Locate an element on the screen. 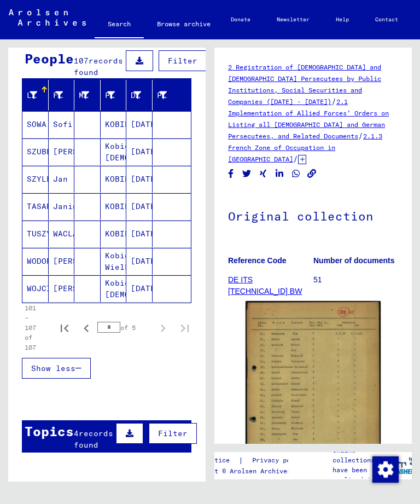  button: Share on Facebook is located at coordinates (231, 173).